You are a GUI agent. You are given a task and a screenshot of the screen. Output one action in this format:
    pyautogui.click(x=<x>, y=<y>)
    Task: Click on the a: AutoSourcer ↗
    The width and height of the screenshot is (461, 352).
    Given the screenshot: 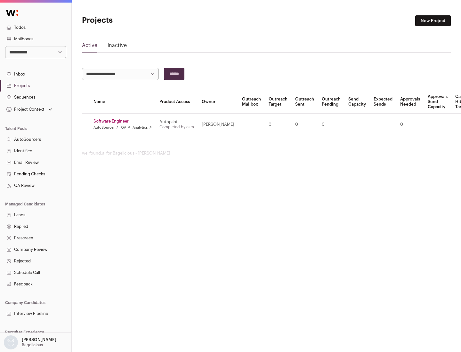 What is the action you would take?
    pyautogui.click(x=106, y=128)
    